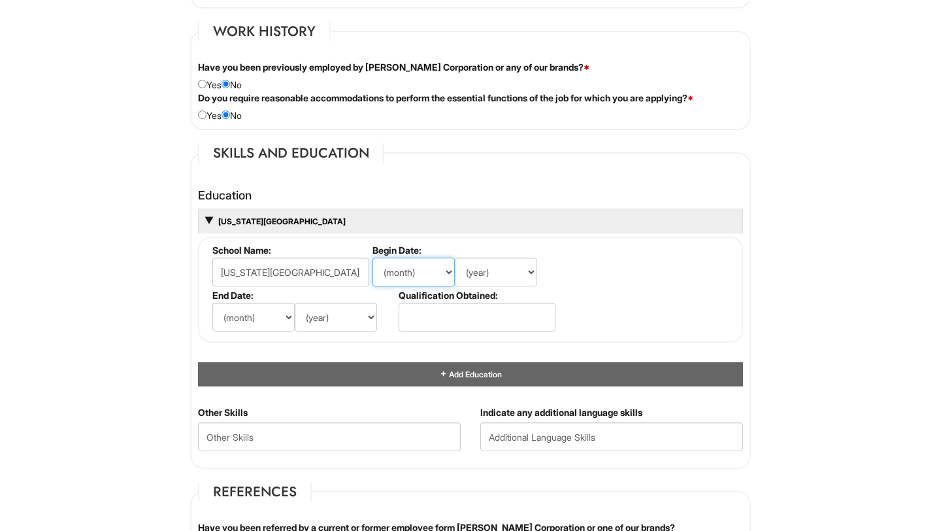 The width and height of the screenshot is (941, 531). I want to click on label: Other Skills, so click(223, 412).